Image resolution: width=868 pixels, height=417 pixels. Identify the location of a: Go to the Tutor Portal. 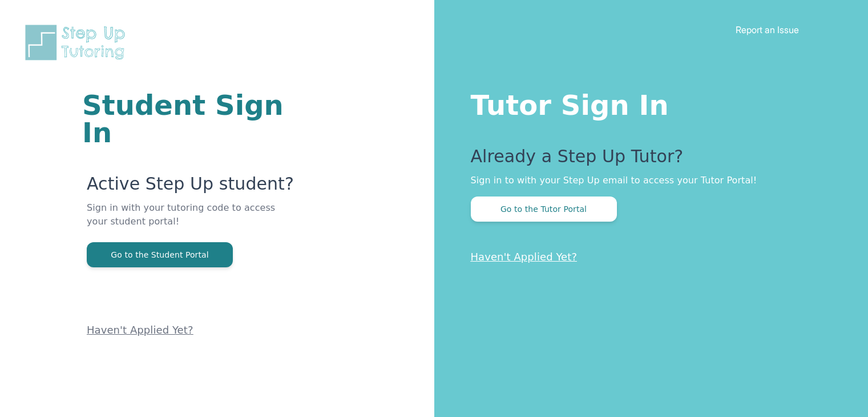
(544, 209).